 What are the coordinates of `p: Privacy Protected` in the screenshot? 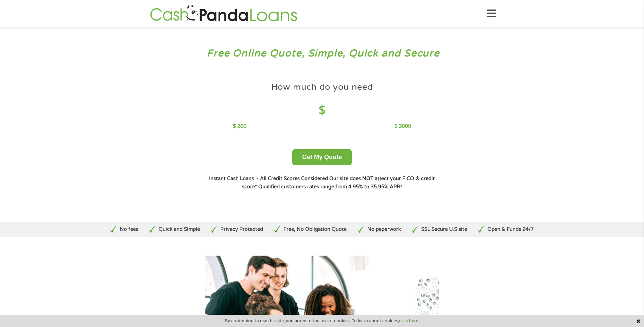 It's located at (241, 230).